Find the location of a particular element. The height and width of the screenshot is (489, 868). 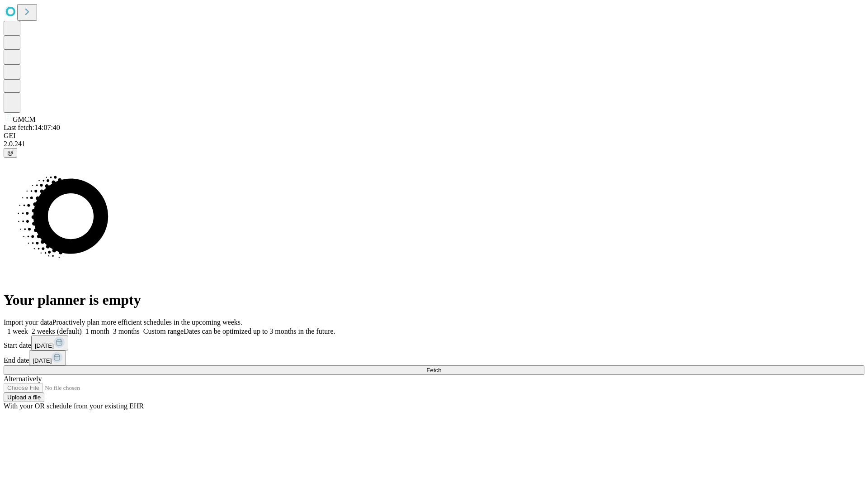

div: GEI is located at coordinates (434, 136).